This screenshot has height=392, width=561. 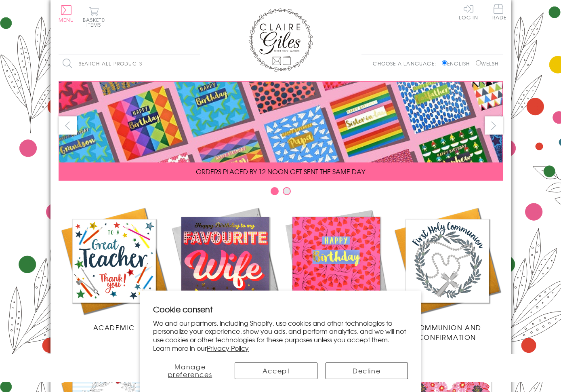 What do you see at coordinates (66, 14) in the screenshot?
I see `button: Menu` at bounding box center [66, 14].